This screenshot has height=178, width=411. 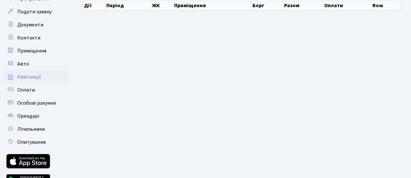 What do you see at coordinates (28, 116) in the screenshot?
I see `span: Орендарі` at bounding box center [28, 116].